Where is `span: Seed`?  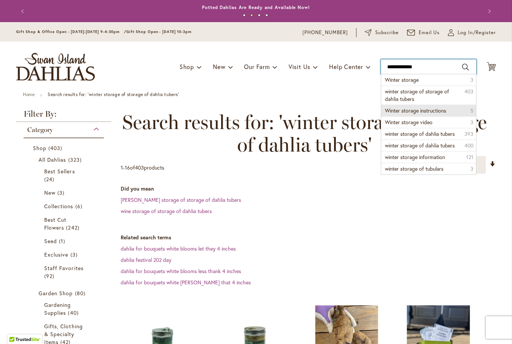 span: Seed is located at coordinates (51, 240).